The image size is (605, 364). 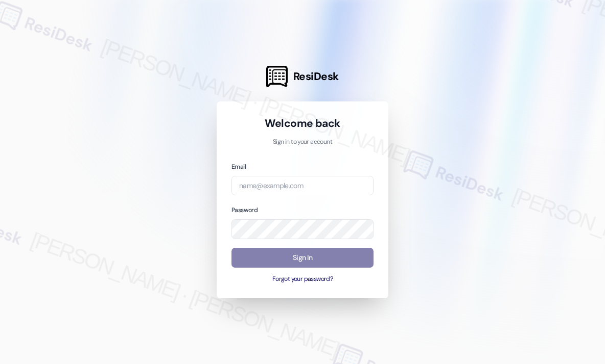 What do you see at coordinates (302, 142) in the screenshot?
I see `p: Sign in to your account` at bounding box center [302, 142].